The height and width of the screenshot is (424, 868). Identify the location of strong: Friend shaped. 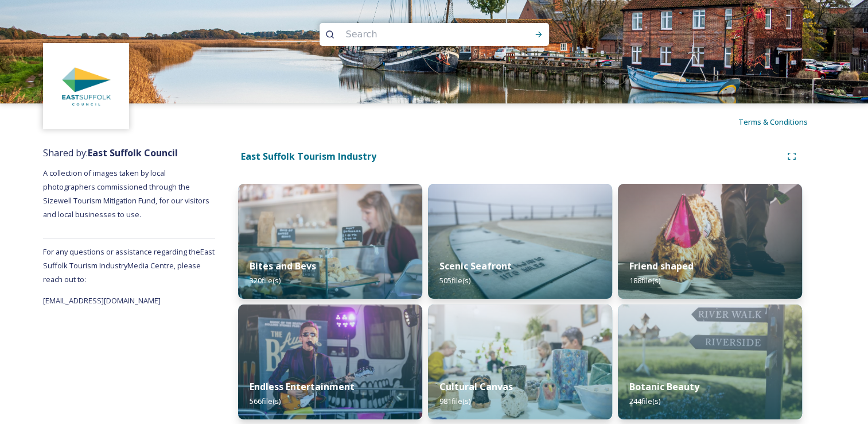
(662, 266).